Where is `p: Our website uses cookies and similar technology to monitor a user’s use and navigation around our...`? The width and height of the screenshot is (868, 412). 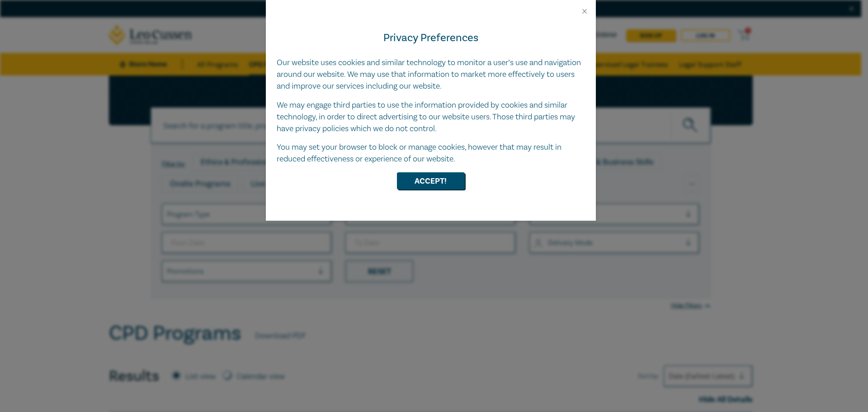
p: Our website uses cookies and similar technology to monitor a user’s use and navigation around our... is located at coordinates (431, 75).